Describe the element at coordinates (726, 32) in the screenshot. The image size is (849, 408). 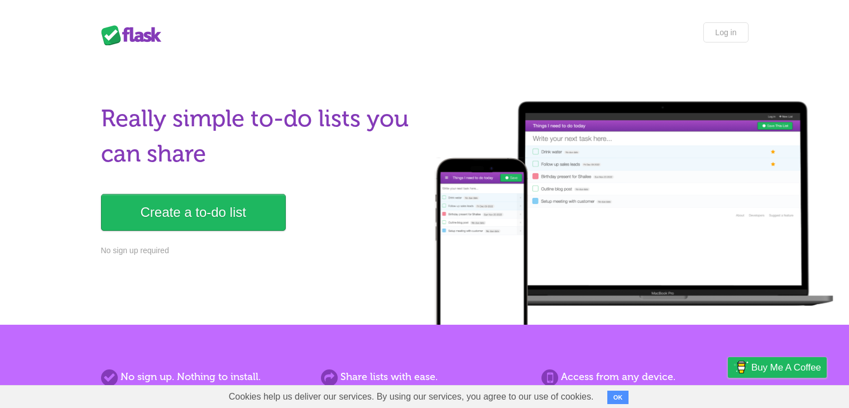
I see `a: Log in` at that location.